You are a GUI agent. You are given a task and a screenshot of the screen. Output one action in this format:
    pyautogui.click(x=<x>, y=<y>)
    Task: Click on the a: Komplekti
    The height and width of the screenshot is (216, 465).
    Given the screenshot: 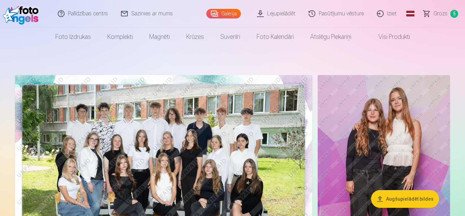 What is the action you would take?
    pyautogui.click(x=120, y=37)
    